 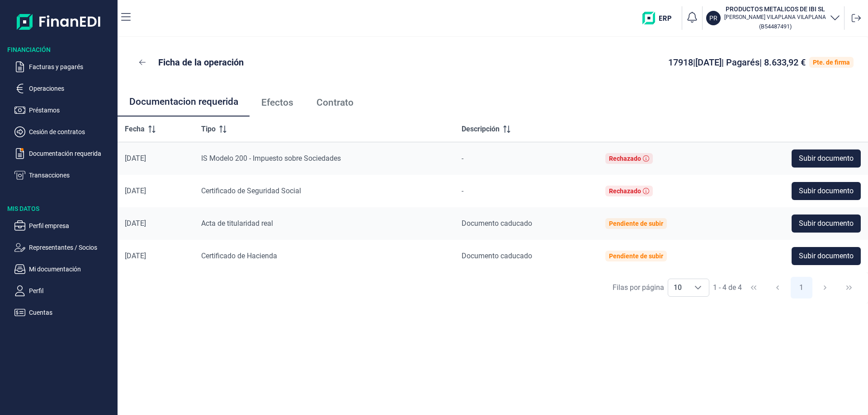 I want to click on a: Contrato, so click(x=335, y=103).